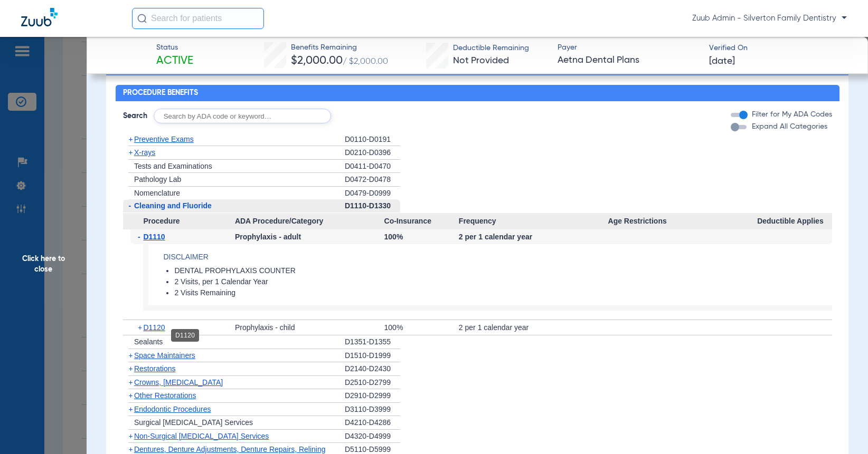  Describe the element at coordinates (173, 206) in the screenshot. I see `span: Cleaning and Fluoride` at that location.